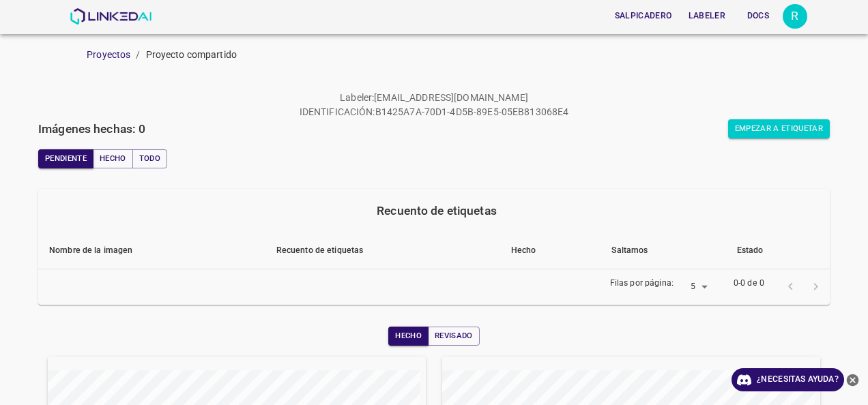 This screenshot has height=405, width=868. Describe the element at coordinates (453, 337) in the screenshot. I see `button: Revisado` at that location.